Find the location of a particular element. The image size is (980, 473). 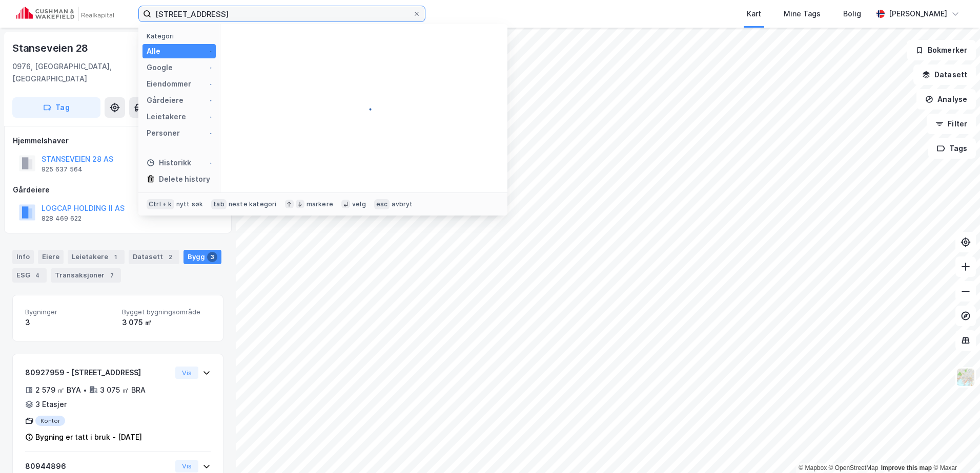

img: cushman-wakefield-realkapital-logo.202ea83816669bd177139c58696a8fa1.svg is located at coordinates (65, 14).